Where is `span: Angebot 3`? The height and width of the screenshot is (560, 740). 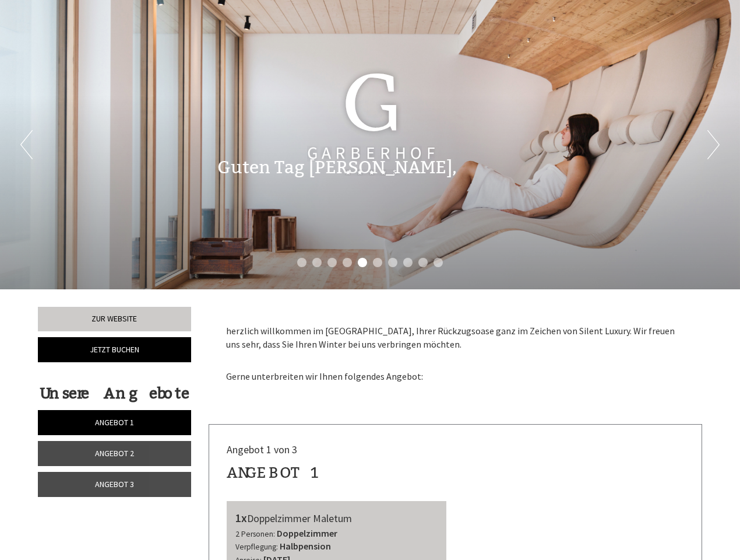
span: Angebot 3 is located at coordinates (115, 484).